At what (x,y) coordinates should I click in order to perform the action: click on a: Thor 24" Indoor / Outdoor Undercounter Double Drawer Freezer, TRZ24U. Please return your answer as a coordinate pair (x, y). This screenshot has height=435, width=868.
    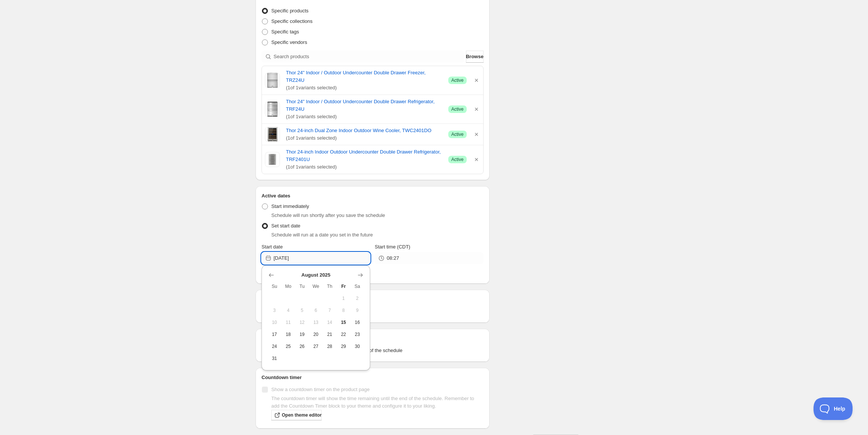
    Looking at the image, I should click on (364, 77).